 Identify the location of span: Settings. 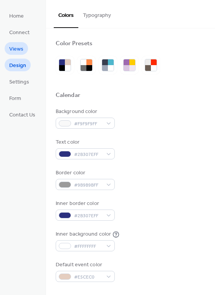
(19, 82).